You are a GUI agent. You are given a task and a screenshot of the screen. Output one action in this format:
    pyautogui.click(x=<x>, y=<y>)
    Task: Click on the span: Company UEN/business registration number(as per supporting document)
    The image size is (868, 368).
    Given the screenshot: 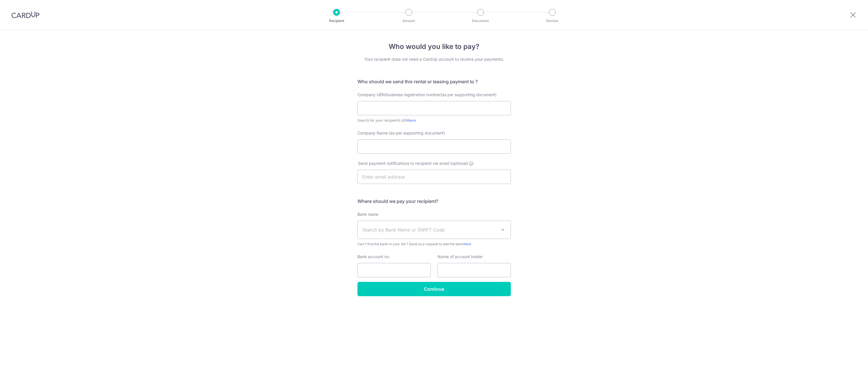 What is the action you would take?
    pyautogui.click(x=427, y=94)
    